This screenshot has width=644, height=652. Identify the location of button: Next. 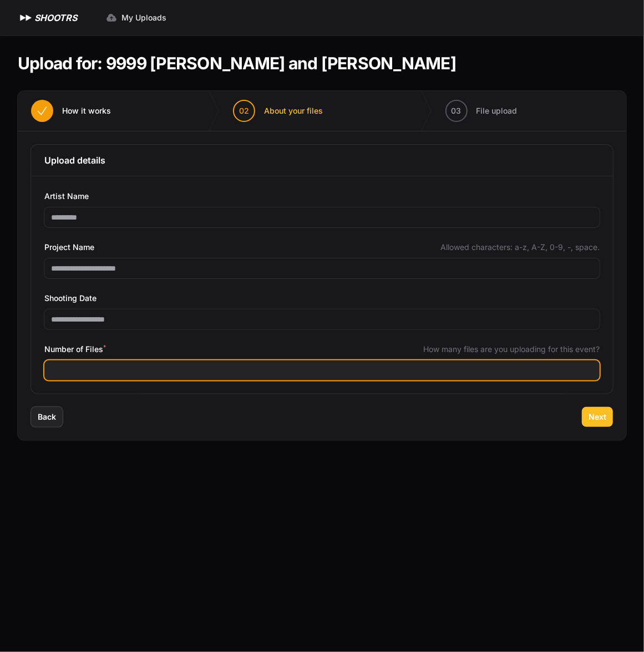
(597, 417).